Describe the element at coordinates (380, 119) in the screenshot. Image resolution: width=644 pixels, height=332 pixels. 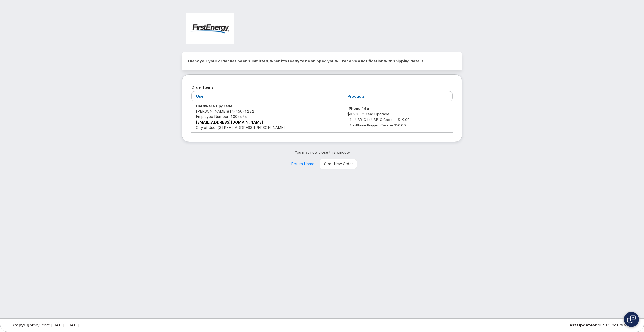
I see `small: 1 x USB-C to USB-C Cable — $19.00` at that location.